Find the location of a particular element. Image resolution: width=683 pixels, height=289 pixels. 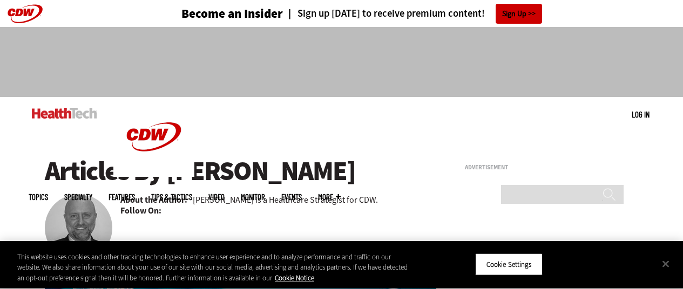

div: User menu is located at coordinates (640, 114).